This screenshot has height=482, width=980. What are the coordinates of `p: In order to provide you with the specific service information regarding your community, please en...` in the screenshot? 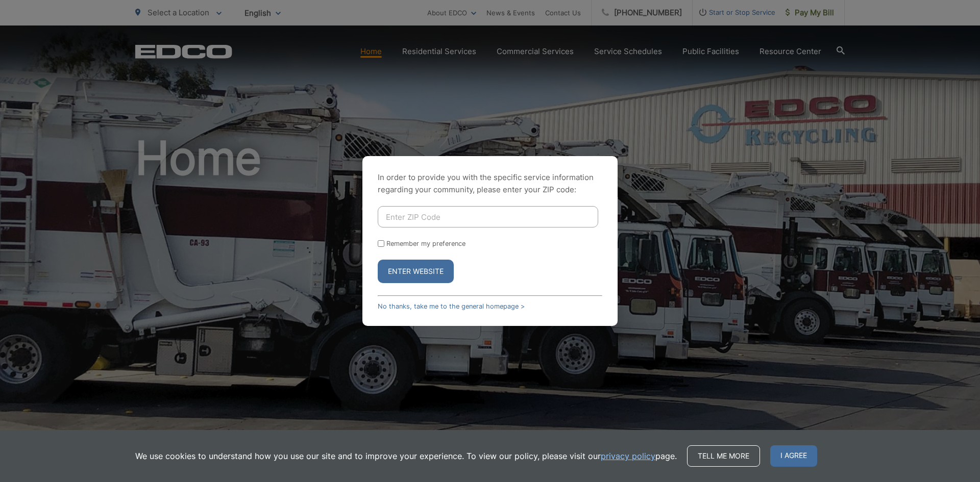 It's located at (490, 184).